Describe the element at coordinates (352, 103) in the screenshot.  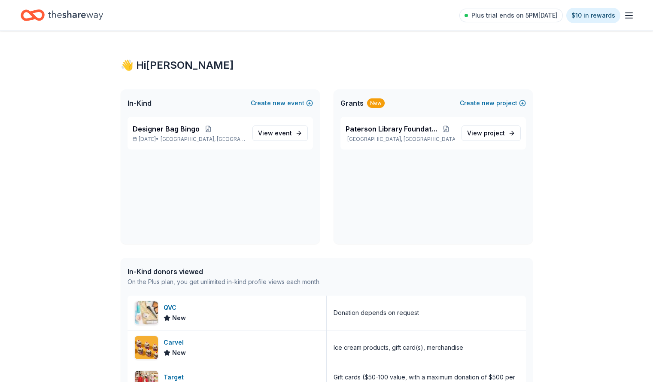
I see `span: Grants` at that location.